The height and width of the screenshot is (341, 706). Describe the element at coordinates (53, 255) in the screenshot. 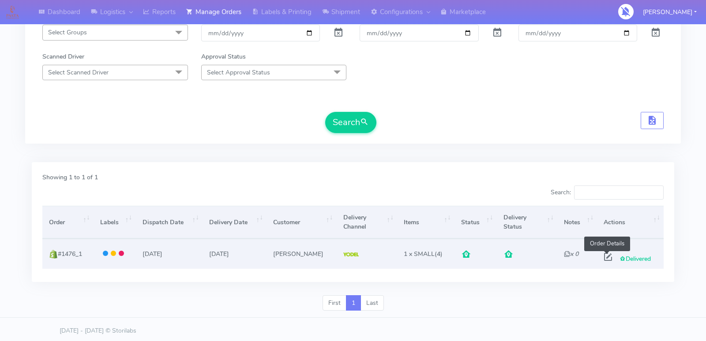

I see `img: shopify.png` at that location.